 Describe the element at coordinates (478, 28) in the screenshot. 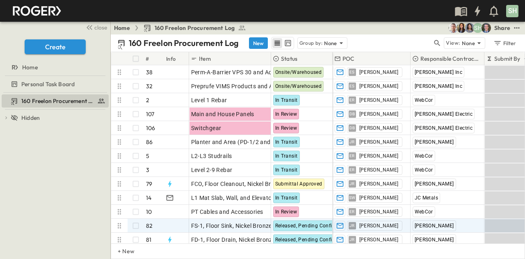

I see `div: Steven Habon (shabon@guzmangc.com)` at that location.